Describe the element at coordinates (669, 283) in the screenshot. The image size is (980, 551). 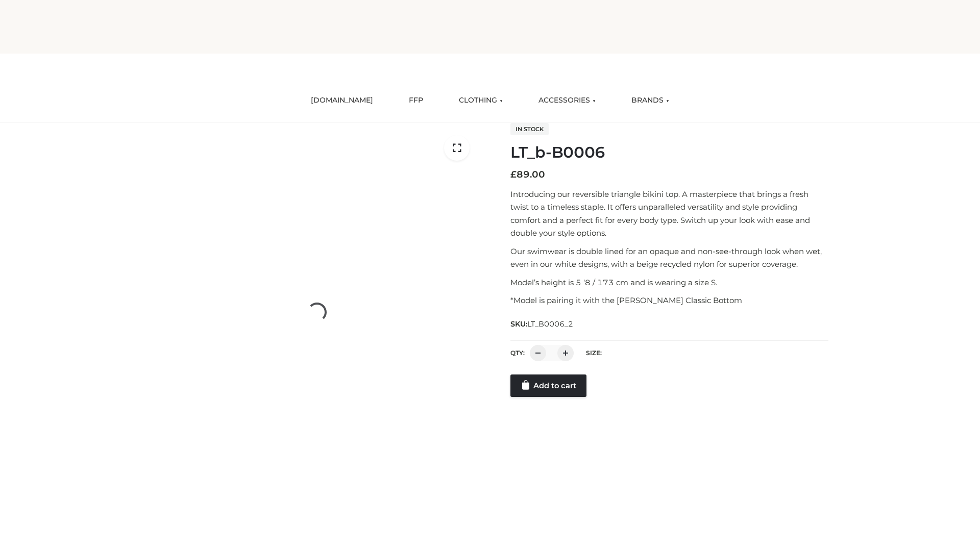
I see `p: Model’s height is 5 ‘8 / 173 cm and is wearing a size S.` at that location.